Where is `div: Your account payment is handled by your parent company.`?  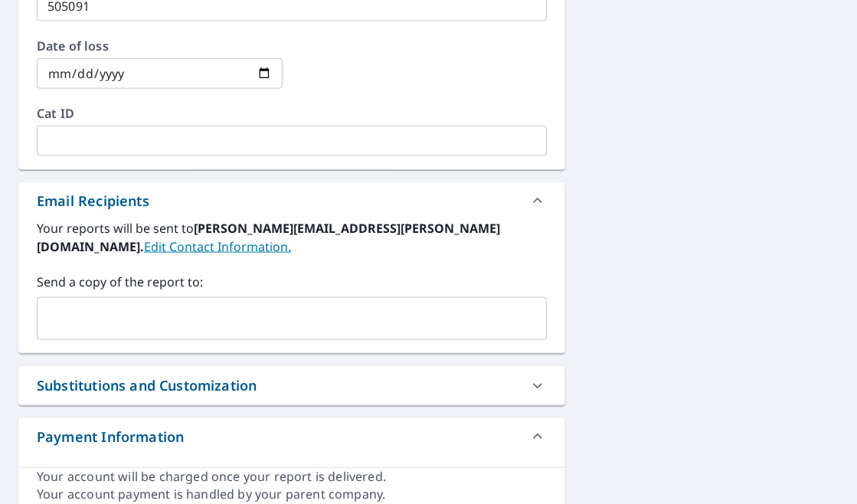
div: Your account payment is handled by your parent company. is located at coordinates (292, 494).